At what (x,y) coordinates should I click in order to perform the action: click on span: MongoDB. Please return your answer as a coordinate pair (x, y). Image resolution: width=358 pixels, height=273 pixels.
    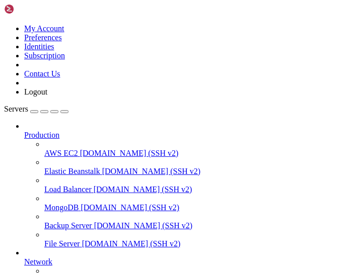
    Looking at the image, I should click on (61, 207).